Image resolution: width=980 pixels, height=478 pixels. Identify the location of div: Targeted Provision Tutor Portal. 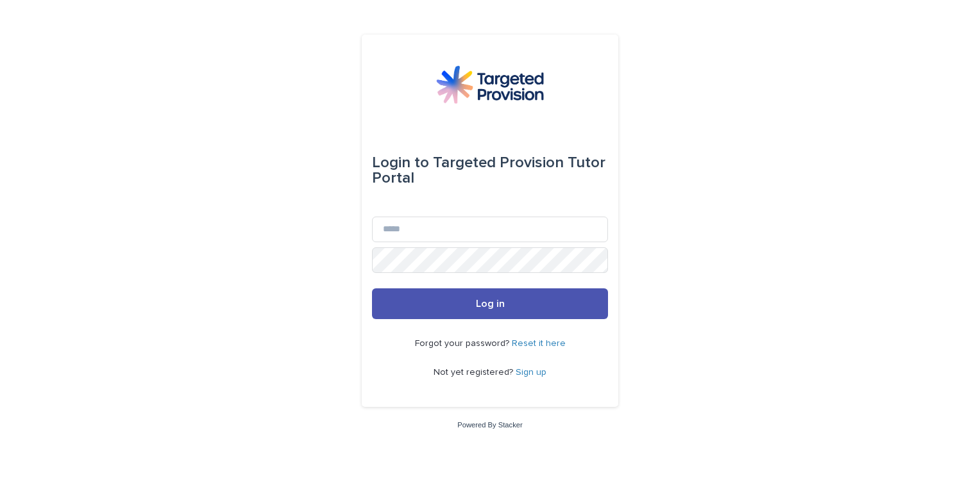
(490, 170).